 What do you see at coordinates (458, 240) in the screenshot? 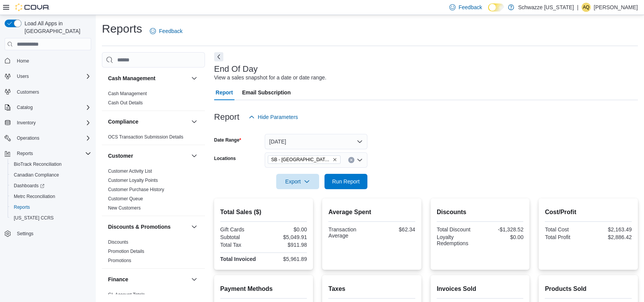
I see `div: Loyalty Redemptions` at bounding box center [458, 240].